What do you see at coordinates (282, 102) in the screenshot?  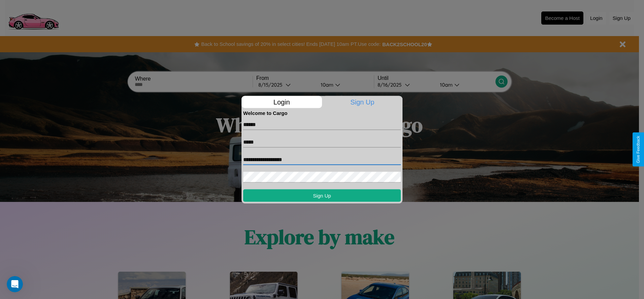 I see `p: Login` at bounding box center [282, 102].